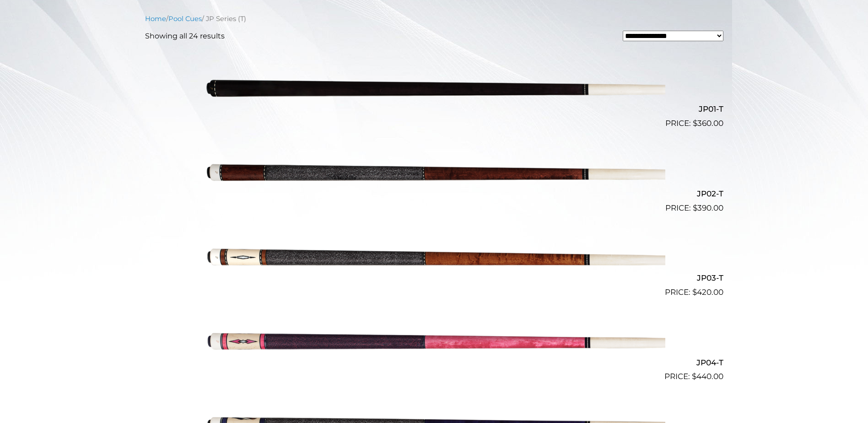  I want to click on a: Home, so click(155, 19).